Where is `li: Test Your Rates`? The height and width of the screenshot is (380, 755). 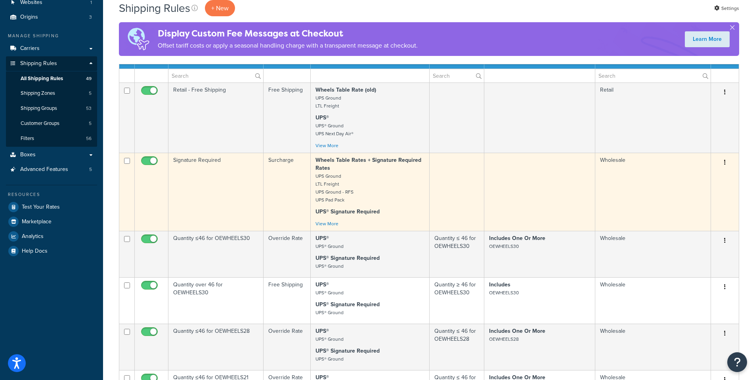
li: Test Your Rates is located at coordinates (52, 207).